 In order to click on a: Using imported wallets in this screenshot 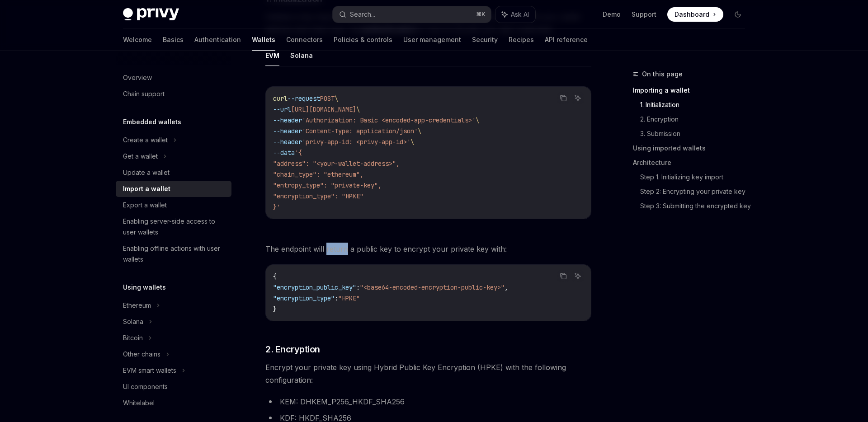, I will do `click(692, 149)`.